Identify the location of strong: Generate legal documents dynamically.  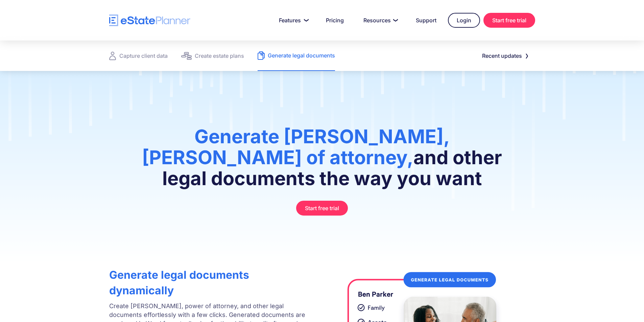
(179, 282).